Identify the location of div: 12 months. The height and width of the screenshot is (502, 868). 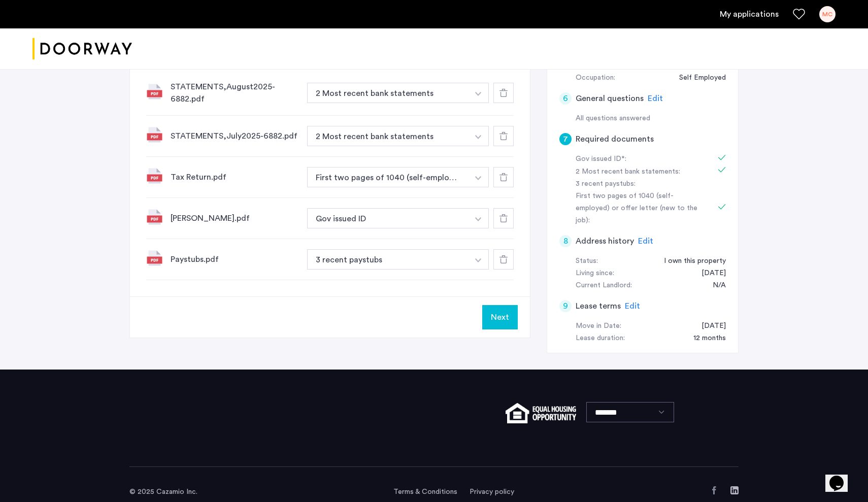
(704, 339).